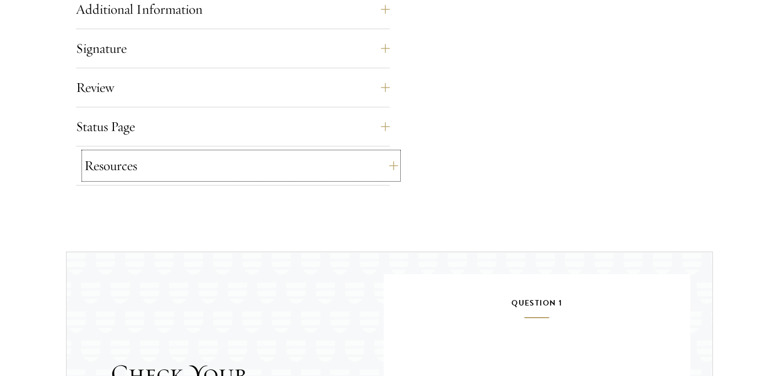  I want to click on button: Signature, so click(233, 48).